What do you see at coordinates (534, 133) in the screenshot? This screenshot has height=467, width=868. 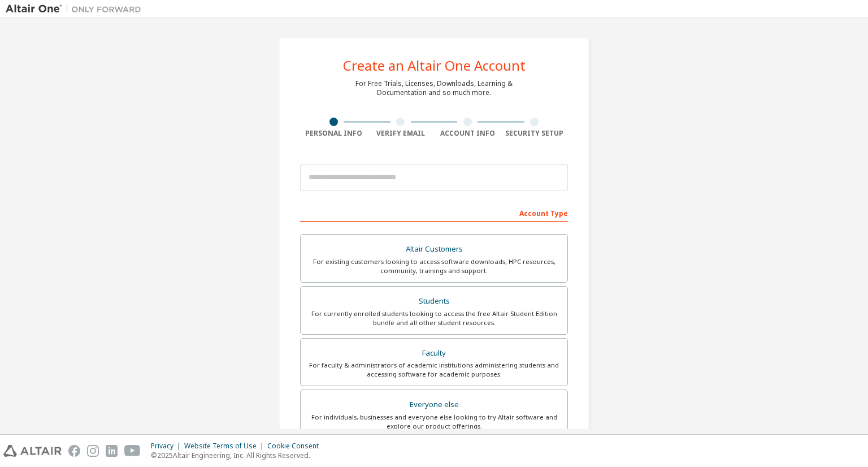 I see `div: Security Setup` at bounding box center [534, 133].